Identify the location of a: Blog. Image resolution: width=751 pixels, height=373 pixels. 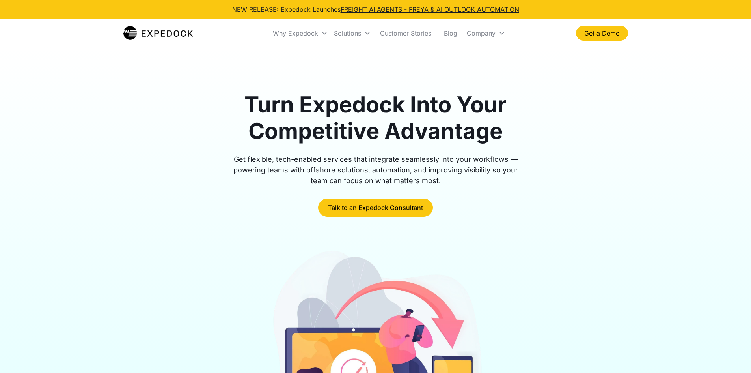
(451, 33).